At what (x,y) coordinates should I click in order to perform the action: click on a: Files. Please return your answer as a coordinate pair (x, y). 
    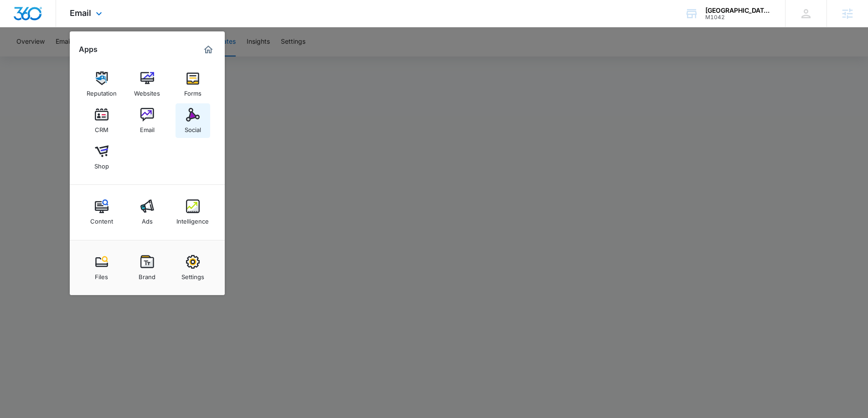
    Looking at the image, I should click on (102, 268).